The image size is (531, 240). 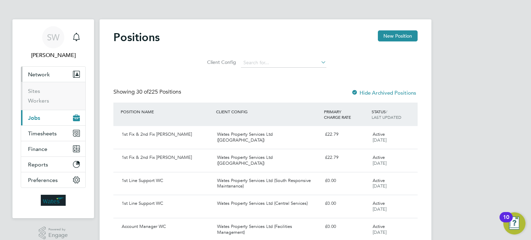 What do you see at coordinates (394, 115) in the screenshot?
I see `div: STATUS` at bounding box center [394, 115].